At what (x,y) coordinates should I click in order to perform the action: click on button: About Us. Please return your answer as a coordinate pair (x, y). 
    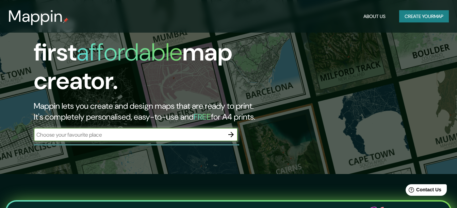
    Looking at the image, I should click on (374, 16).